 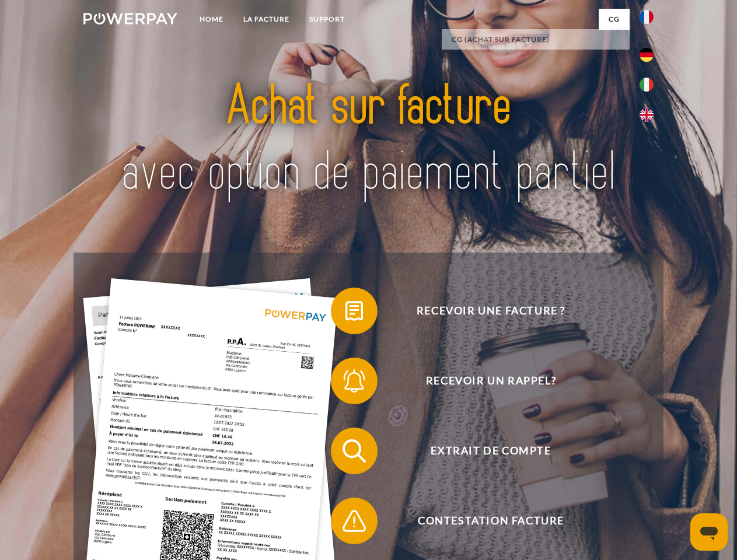 I want to click on button: Recevoir un rappel?, so click(x=483, y=381).